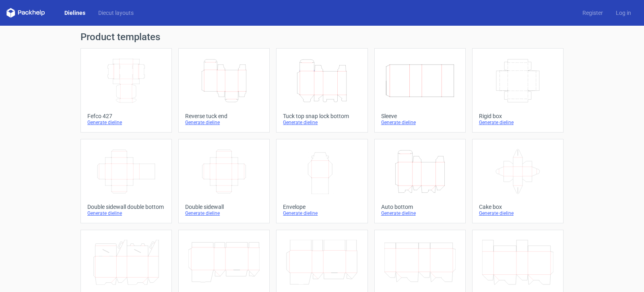 This screenshot has height=292, width=644. Describe the element at coordinates (517, 90) in the screenshot. I see `a: Rigid boxGenerate dieline` at that location.